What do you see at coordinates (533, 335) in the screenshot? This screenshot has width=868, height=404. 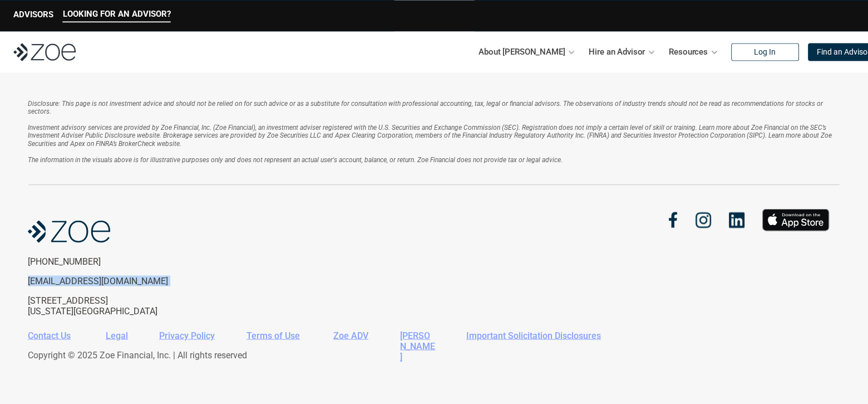 I see `a: Important Solicitation Disclosures` at bounding box center [533, 335].